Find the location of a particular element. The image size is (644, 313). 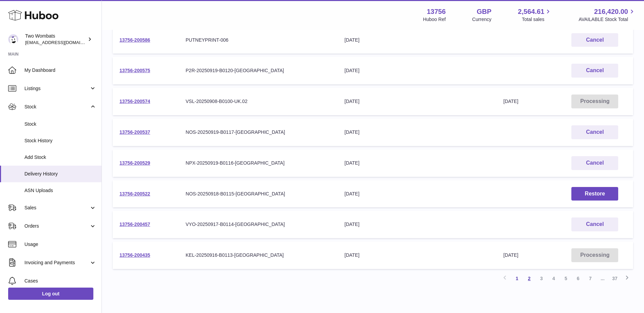

a: 216,420.00 AVAILABLE Stock Total is located at coordinates (607, 15).